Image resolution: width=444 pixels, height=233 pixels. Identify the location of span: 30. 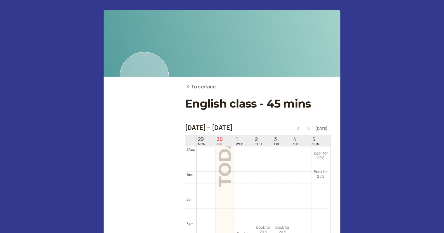
(220, 139).